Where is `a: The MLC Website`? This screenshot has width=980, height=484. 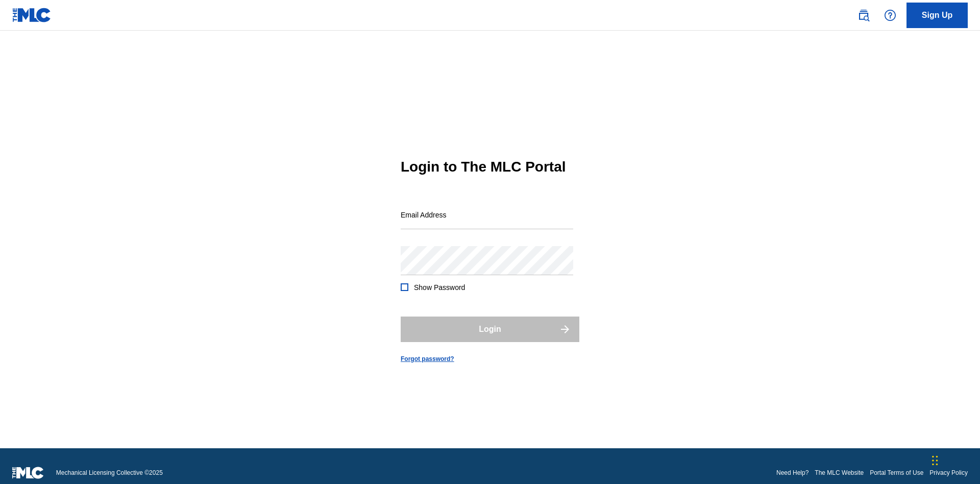
a: The MLC Website is located at coordinates (826, 472).